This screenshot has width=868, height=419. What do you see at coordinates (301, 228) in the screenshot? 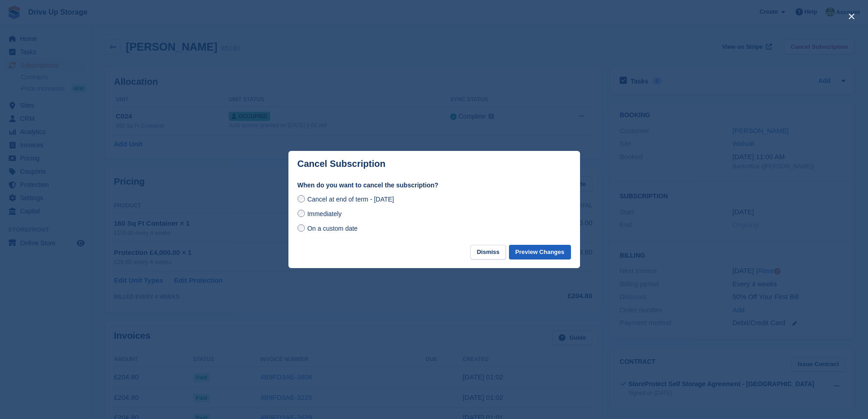
I see `input: On a custom date` at bounding box center [301, 228].